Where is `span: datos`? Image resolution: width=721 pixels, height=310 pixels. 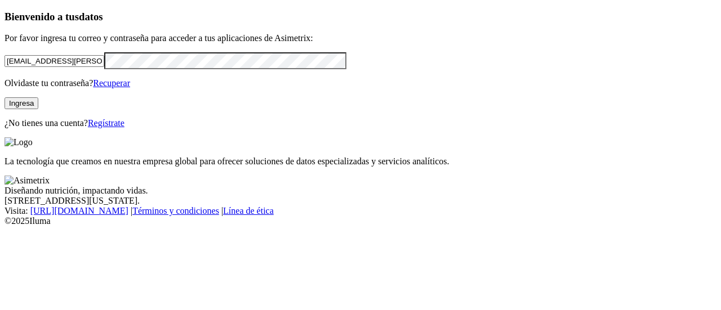
span: datos is located at coordinates (91, 16).